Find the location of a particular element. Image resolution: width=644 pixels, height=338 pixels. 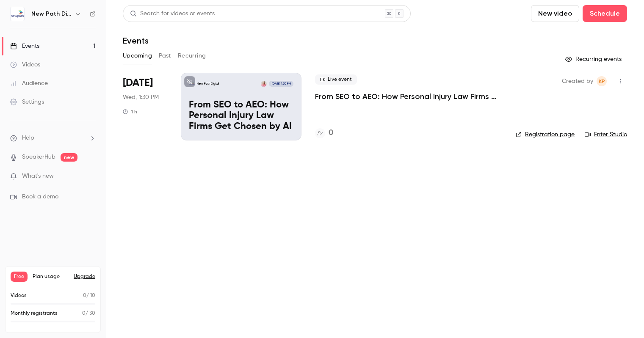

p: / 30 is located at coordinates (89, 314).